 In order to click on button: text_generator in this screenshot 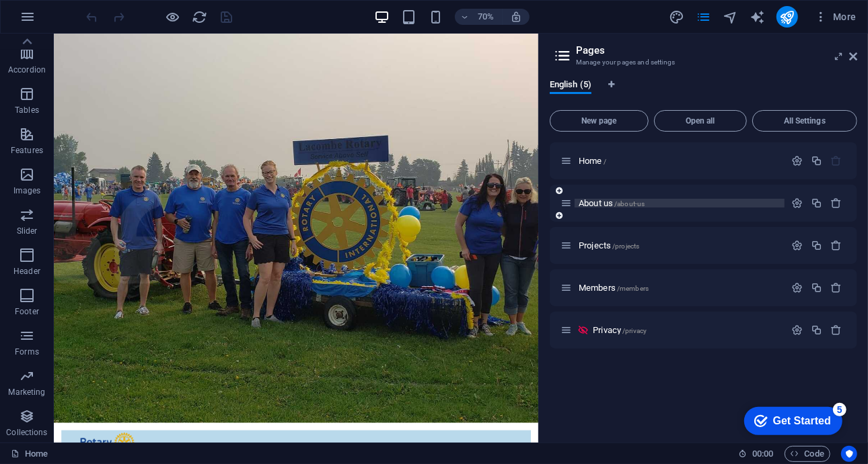, I will do `click(757, 17)`.